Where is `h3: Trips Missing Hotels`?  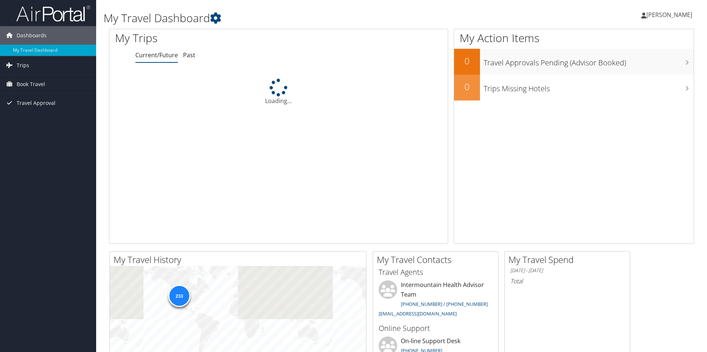 h3: Trips Missing Hotels is located at coordinates (588, 87).